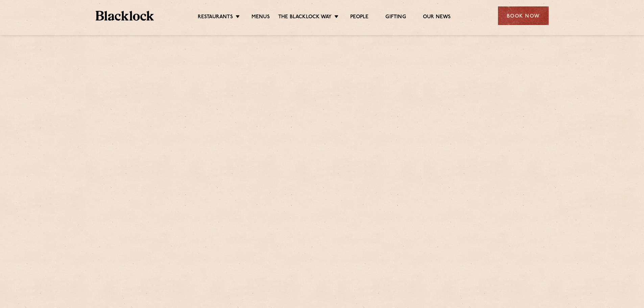  Describe the element at coordinates (359, 18) in the screenshot. I see `a: People` at that location.